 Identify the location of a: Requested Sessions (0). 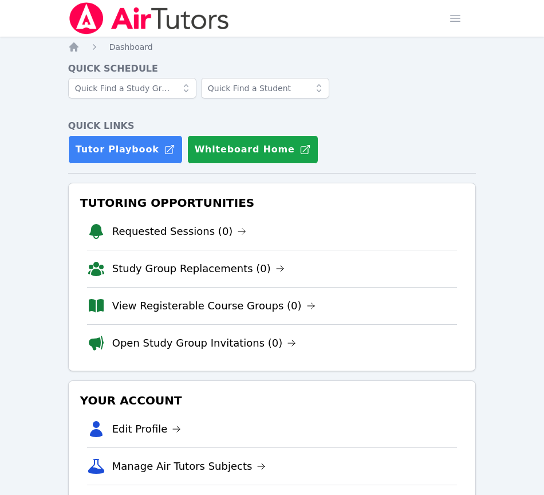
(179, 232).